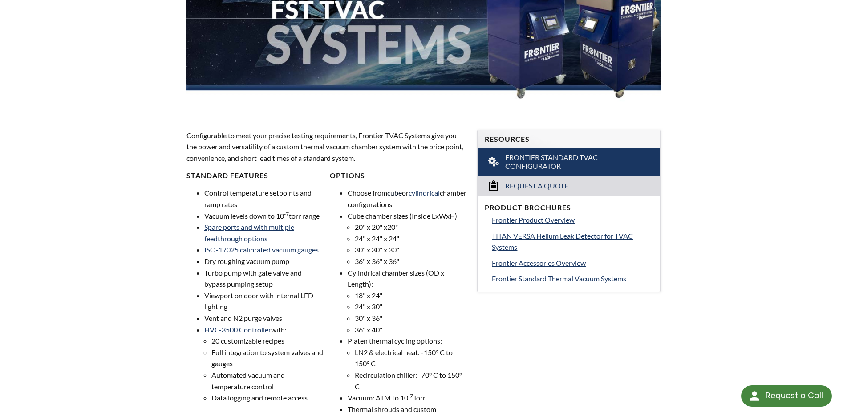 The image size is (847, 412). I want to click on li: Vent and N2 purge valves, so click(263, 319).